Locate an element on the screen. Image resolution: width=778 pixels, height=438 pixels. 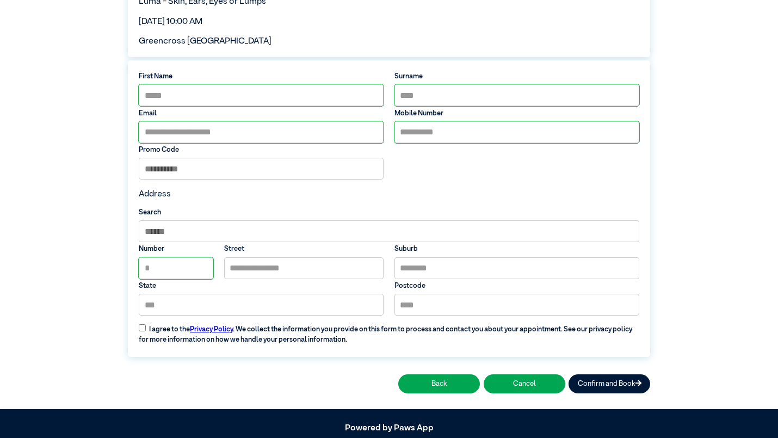
input: Search by Suburb is located at coordinates (389, 231).